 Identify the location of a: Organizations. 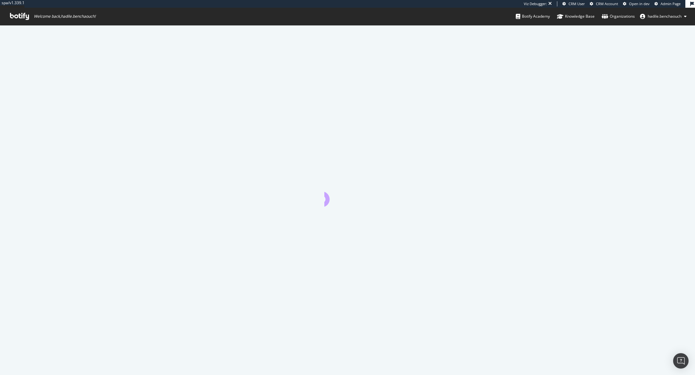
(618, 16).